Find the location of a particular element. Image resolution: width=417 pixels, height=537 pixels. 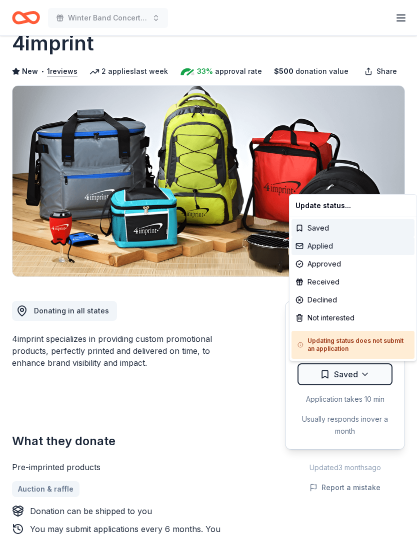

div: Update status... is located at coordinates (353, 206).